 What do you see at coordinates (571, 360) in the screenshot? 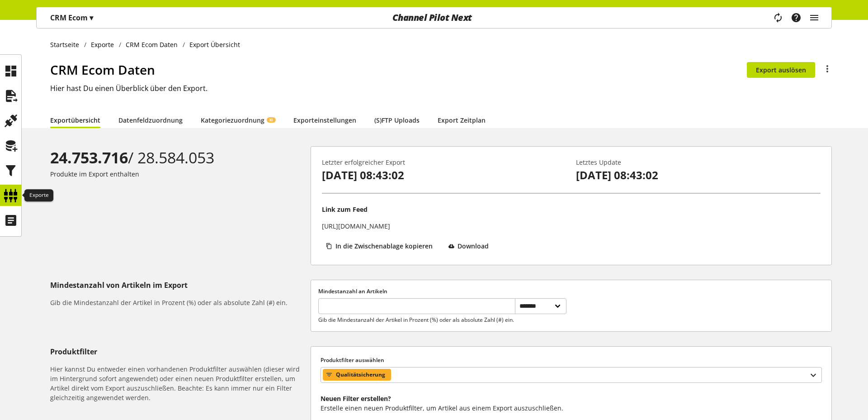
I see `label: Produktfilter auswählen` at bounding box center [571, 360].